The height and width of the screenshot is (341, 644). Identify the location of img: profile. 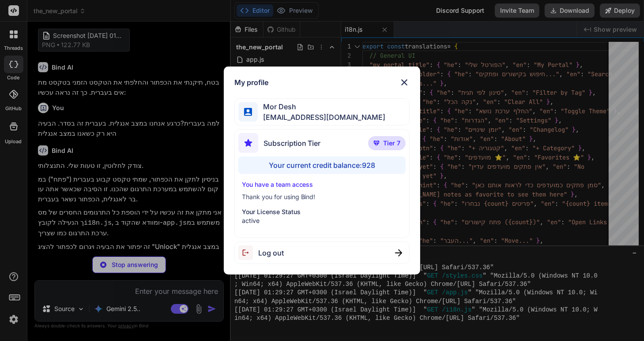
(248, 112).